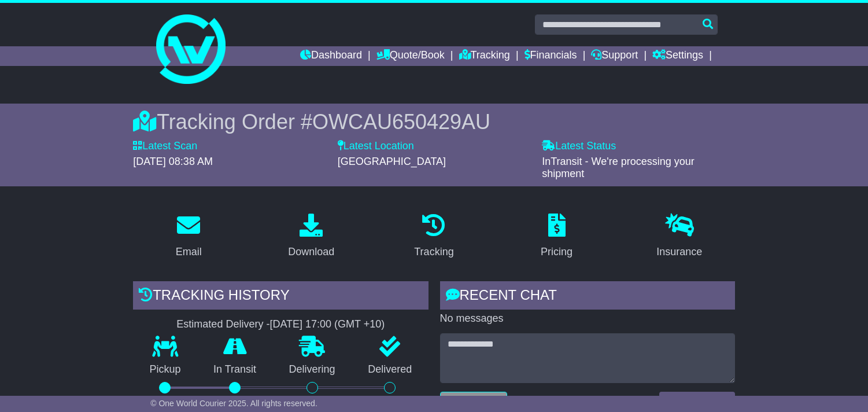 This screenshot has width=868, height=412. What do you see at coordinates (311, 370) in the screenshot?
I see `p: Delivering` at bounding box center [311, 370].